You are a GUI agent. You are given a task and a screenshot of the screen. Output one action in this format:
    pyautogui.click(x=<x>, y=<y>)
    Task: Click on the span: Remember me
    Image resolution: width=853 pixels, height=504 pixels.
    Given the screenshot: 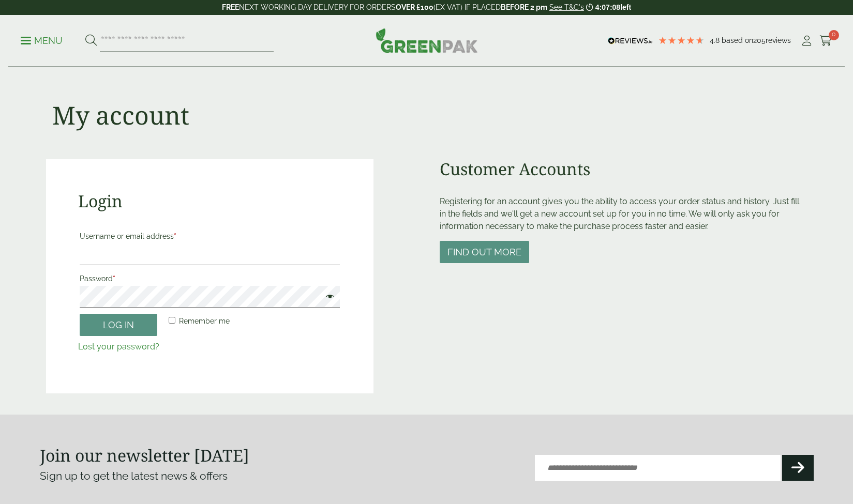 What is the action you would take?
    pyautogui.click(x=204, y=321)
    